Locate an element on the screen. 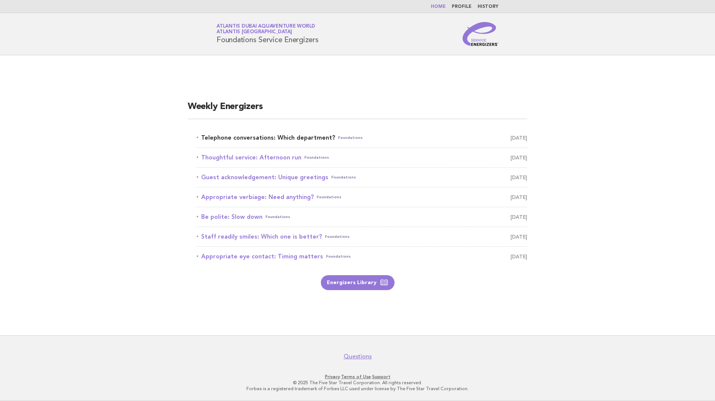 Image resolution: width=715 pixels, height=401 pixels. a: Support is located at coordinates (381, 377).